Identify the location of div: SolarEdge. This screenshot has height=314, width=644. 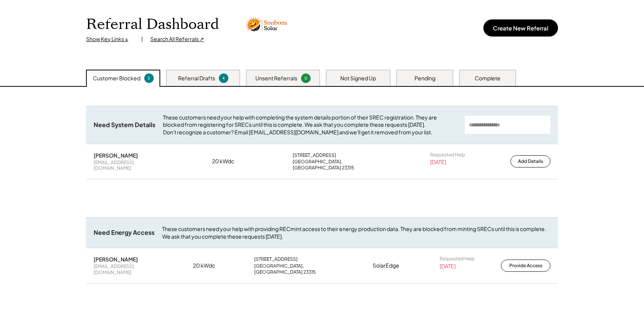
(395, 265).